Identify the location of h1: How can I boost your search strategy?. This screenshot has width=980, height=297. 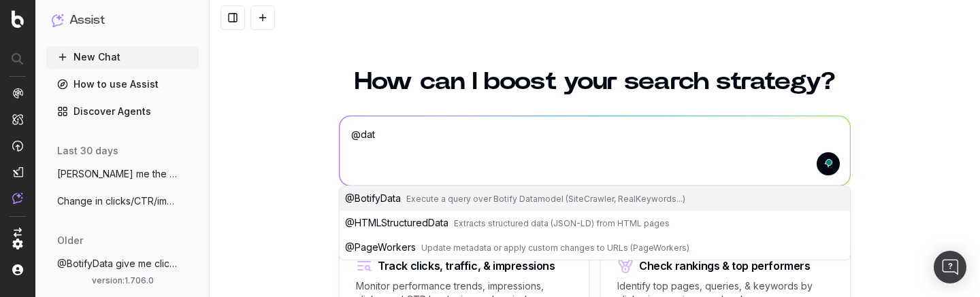
(595, 81).